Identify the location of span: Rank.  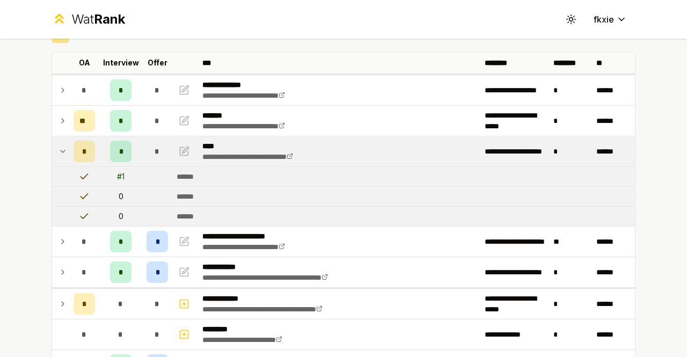
(109, 19).